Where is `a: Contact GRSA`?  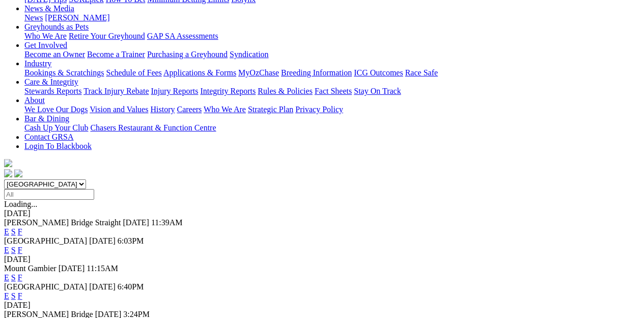
a: Contact GRSA is located at coordinates (49, 137).